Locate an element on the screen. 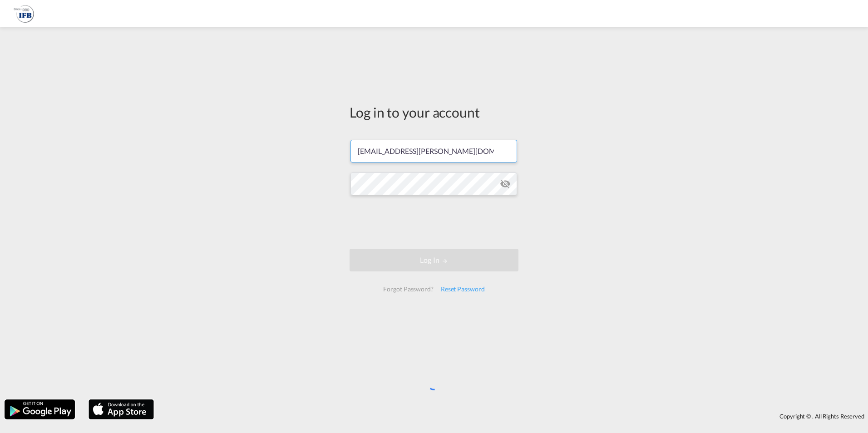  button: LOGIN is located at coordinates (434, 260).